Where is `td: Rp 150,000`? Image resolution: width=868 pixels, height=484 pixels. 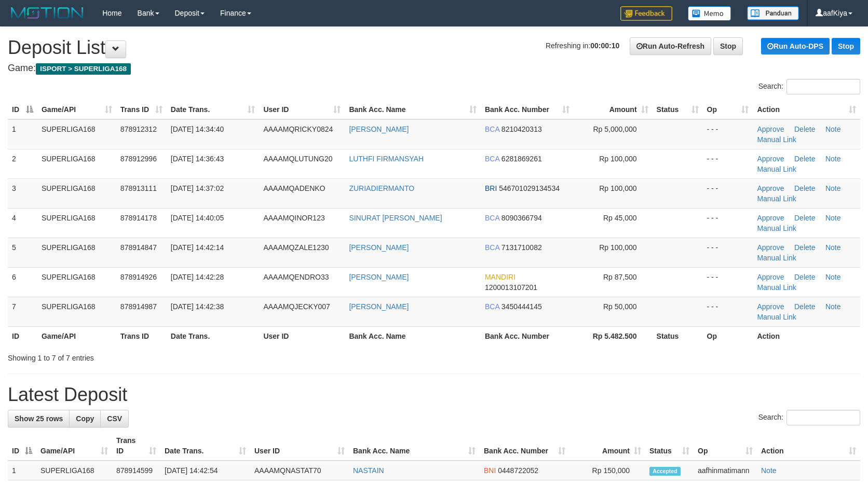 td: Rp 150,000 is located at coordinates (607, 471).